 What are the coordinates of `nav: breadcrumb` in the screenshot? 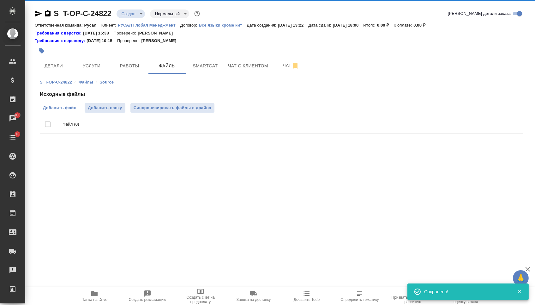 It's located at (282, 82).